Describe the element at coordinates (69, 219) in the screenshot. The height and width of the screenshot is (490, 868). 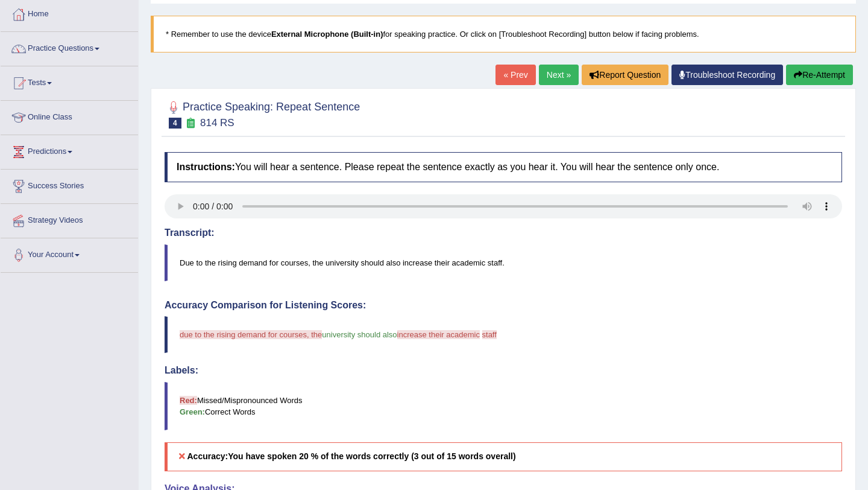
I see `a: Strategy Videos` at that location.